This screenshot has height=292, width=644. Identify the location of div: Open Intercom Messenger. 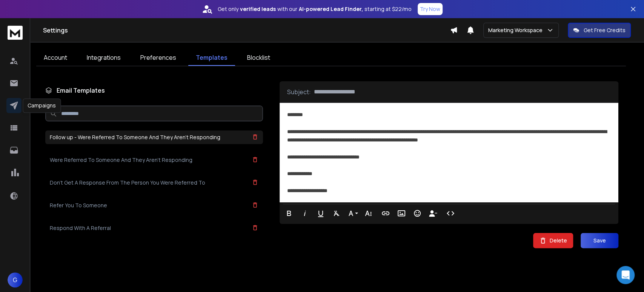
(625, 274).